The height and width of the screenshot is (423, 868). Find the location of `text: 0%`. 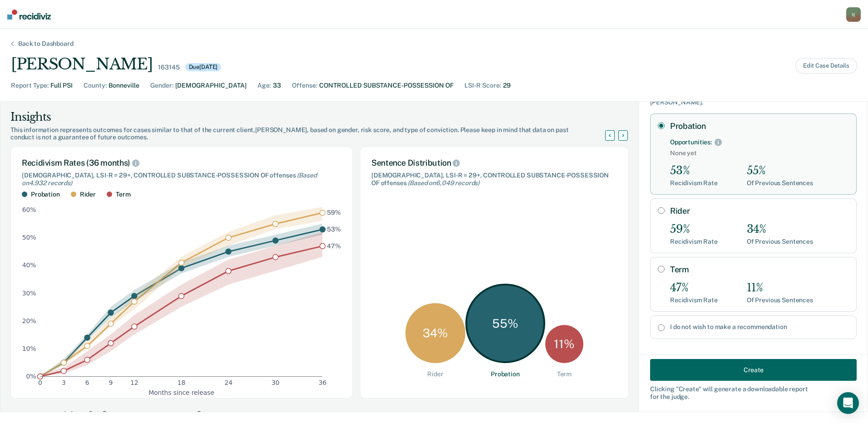

text: 0% is located at coordinates (31, 376).